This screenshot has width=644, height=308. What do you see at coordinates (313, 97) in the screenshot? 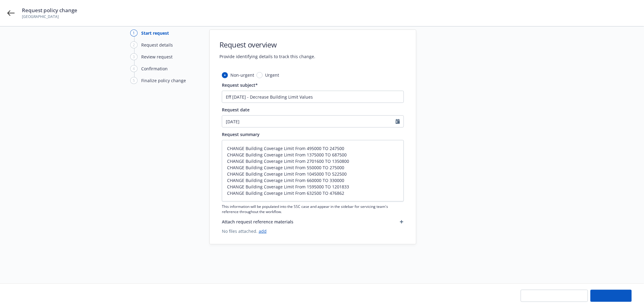
I see `input: The subject will appear in the summary list view for quick reference.` at bounding box center [313, 97].